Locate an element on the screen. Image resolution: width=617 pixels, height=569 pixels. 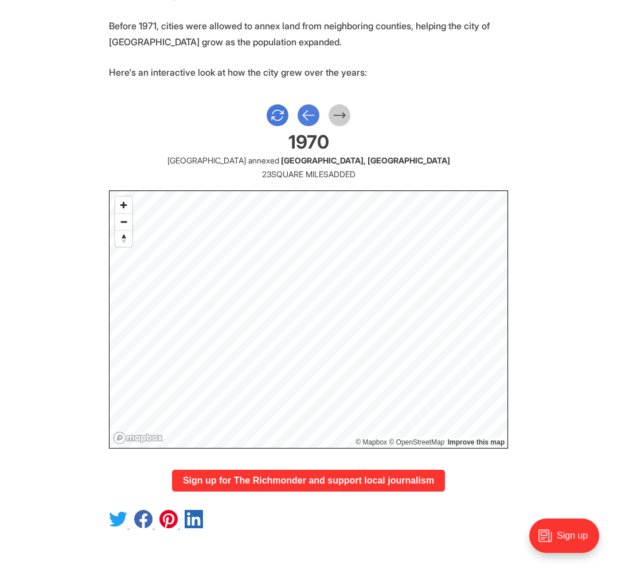
p: Here's an interactive look at how the city grew over the years: is located at coordinates (308, 72).